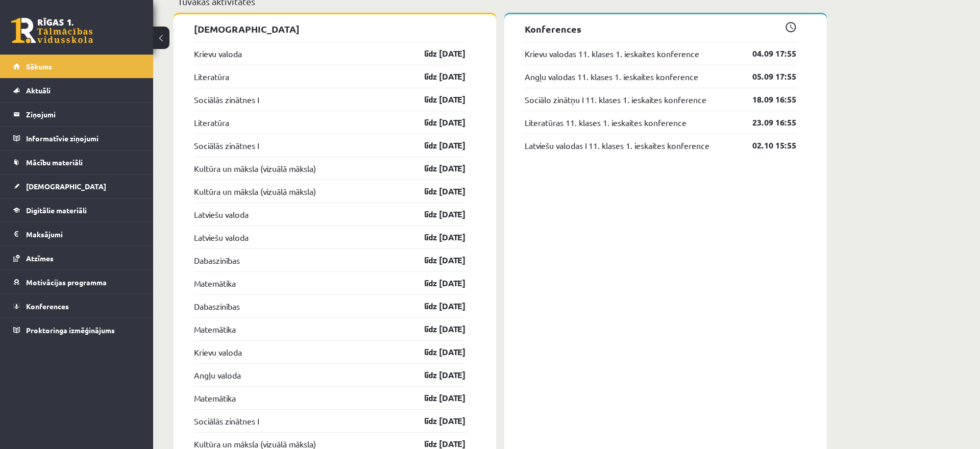  What do you see at coordinates (83, 139) in the screenshot?
I see `legend: Informatīvie ziņojumi` at bounding box center [83, 139].